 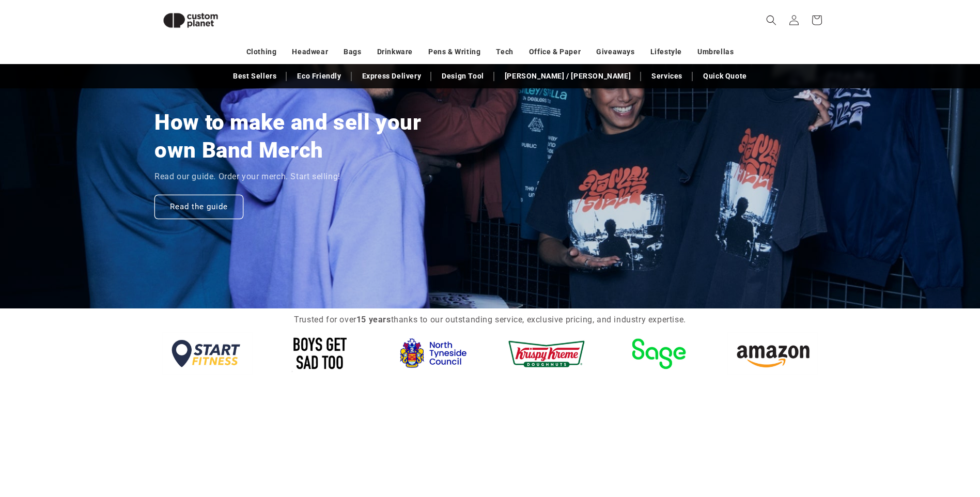 What do you see at coordinates (353, 52) in the screenshot?
I see `a: Bags` at bounding box center [353, 52].